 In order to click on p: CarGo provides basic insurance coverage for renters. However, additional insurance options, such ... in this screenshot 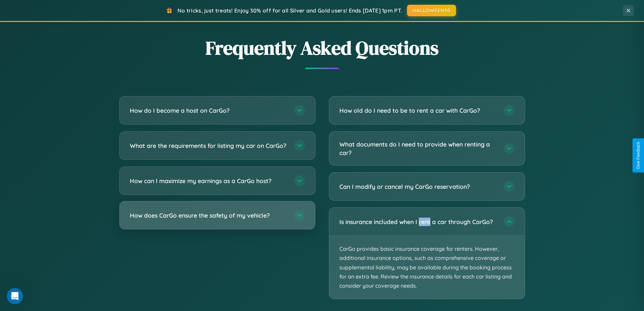, I will do `click(427, 267)`.